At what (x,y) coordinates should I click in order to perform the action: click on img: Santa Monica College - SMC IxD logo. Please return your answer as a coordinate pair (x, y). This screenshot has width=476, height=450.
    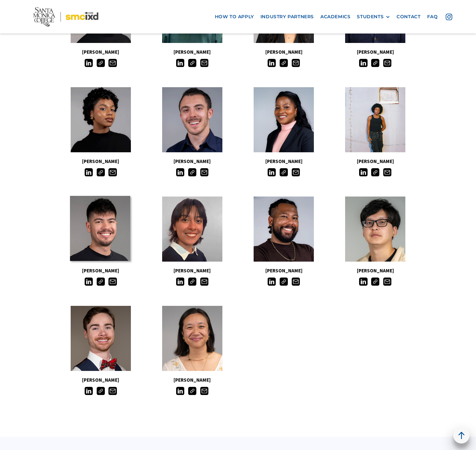
    Looking at the image, I should click on (66, 17).